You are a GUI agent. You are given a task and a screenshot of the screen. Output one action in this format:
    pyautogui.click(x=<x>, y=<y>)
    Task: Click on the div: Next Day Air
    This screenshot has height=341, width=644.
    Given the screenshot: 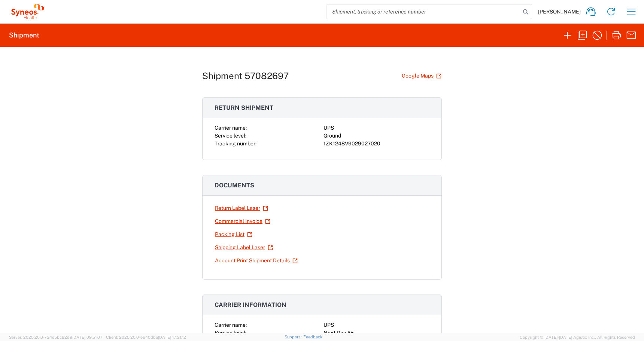 What is the action you would take?
    pyautogui.click(x=376, y=333)
    